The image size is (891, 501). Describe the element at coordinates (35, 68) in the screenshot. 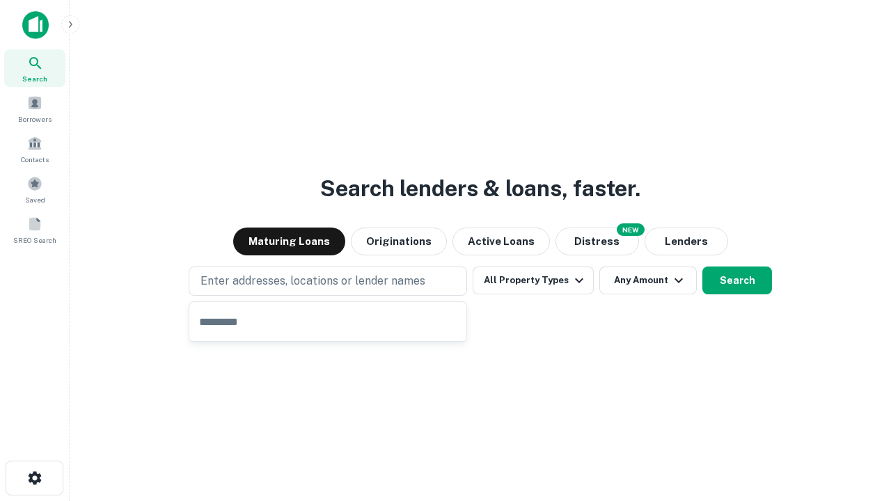

I see `div: Search` at that location.